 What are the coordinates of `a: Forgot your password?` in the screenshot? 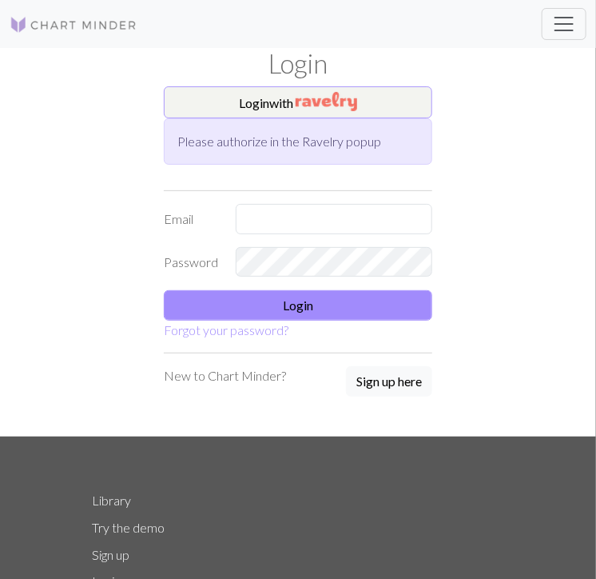 It's located at (226, 329).